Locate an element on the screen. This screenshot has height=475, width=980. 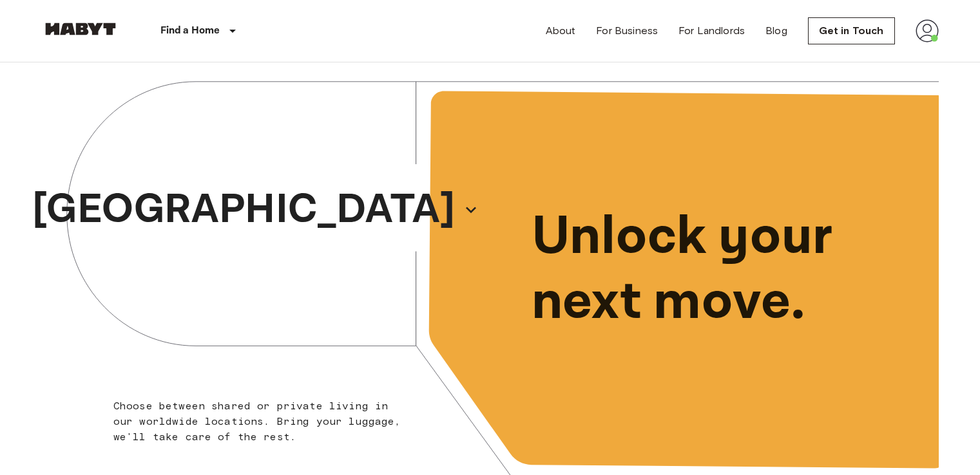
p: Unlock your next move. is located at coordinates (725, 270).